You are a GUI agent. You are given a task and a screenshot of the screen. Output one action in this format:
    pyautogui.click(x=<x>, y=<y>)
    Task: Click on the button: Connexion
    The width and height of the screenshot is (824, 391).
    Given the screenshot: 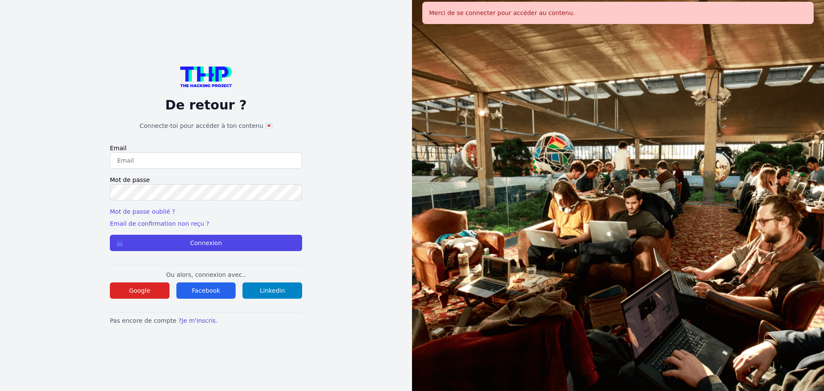 What is the action you would take?
    pyautogui.click(x=206, y=243)
    